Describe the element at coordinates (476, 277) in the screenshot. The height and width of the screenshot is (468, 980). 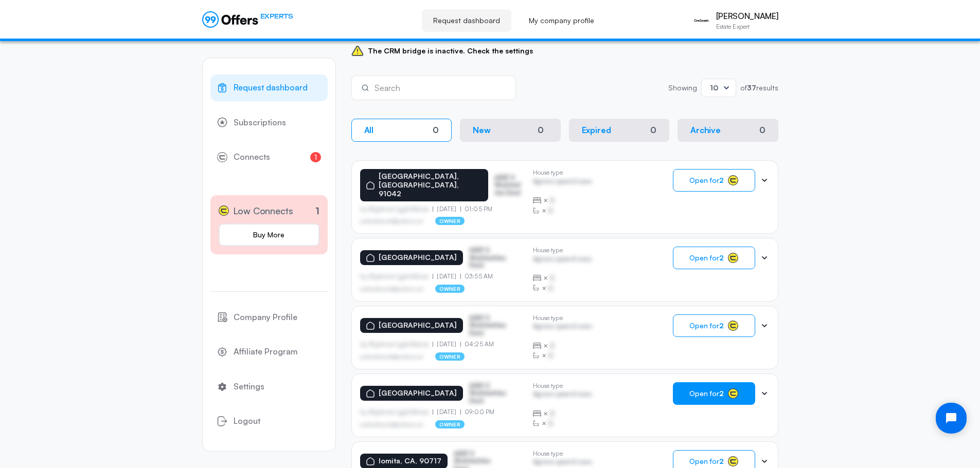
I see `p: 03:55 AM` at that location.